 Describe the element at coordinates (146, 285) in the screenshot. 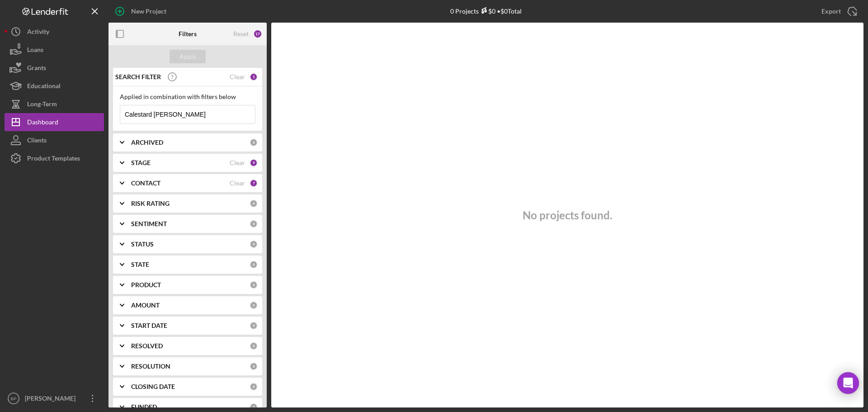

I see `b: PRODUCT` at that location.